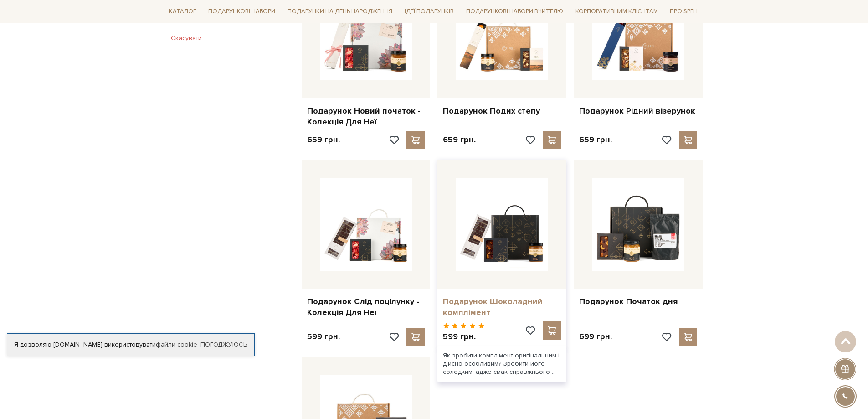 This screenshot has width=868, height=419. What do you see at coordinates (429, 11) in the screenshot?
I see `a: Ідеї подарунків` at bounding box center [429, 11].